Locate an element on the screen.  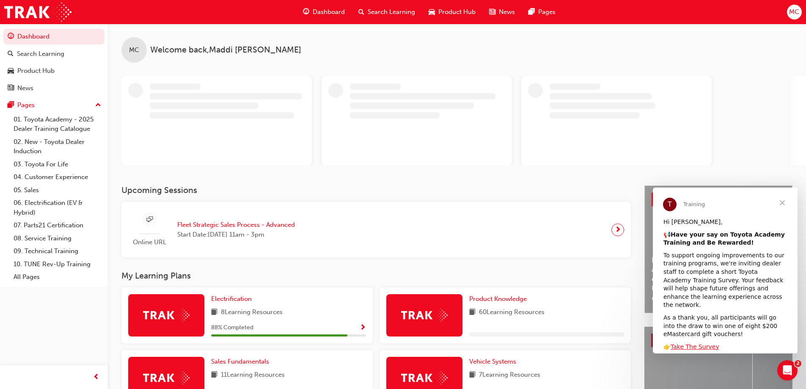
a: Vehicle Systems is located at coordinates (494, 361).